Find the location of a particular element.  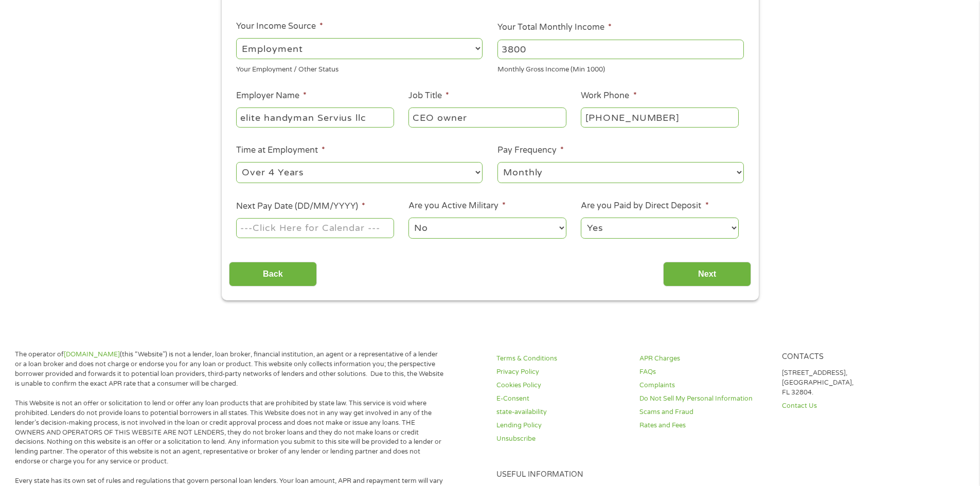

input: (231) 754-4010 is located at coordinates (660, 117).